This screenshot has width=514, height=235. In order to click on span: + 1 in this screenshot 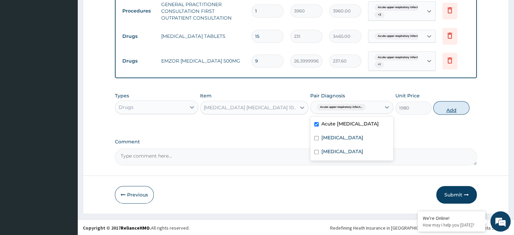, I will do `click(379, 65)`.